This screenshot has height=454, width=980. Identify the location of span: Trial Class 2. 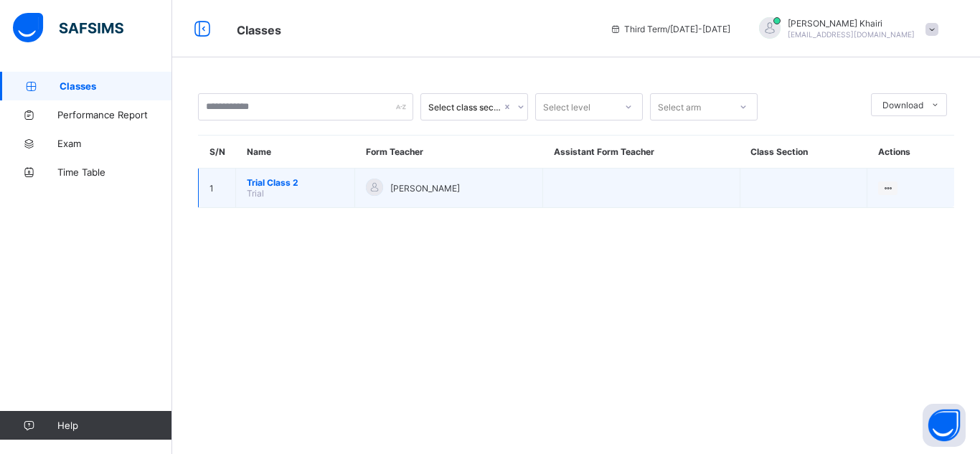
(295, 182).